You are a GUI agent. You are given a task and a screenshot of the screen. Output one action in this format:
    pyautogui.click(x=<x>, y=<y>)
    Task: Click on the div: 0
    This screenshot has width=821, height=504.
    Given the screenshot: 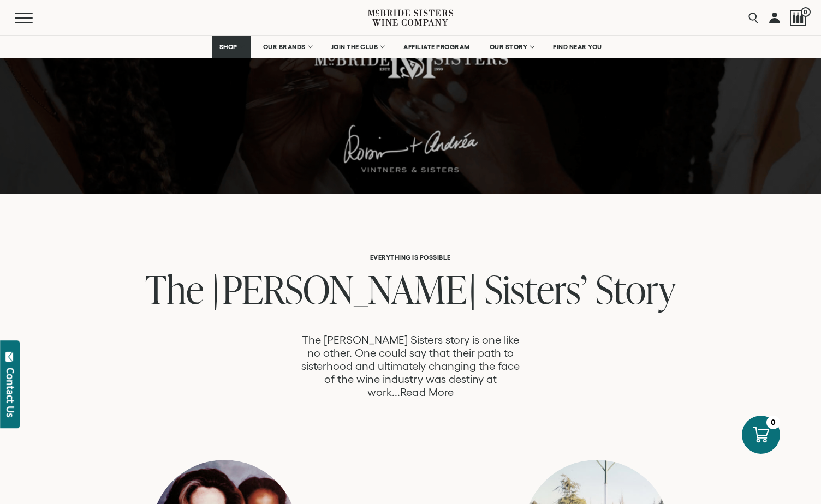 What is the action you would take?
    pyautogui.click(x=773, y=423)
    